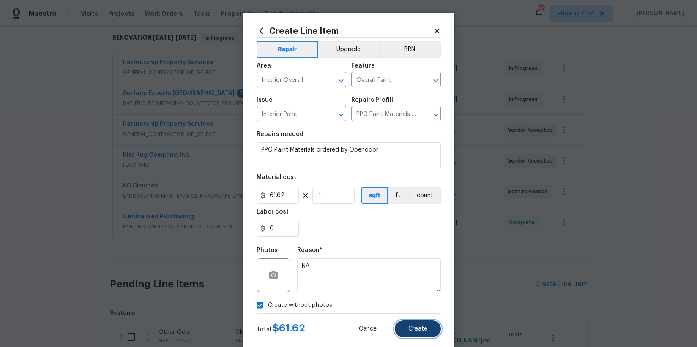 Image resolution: width=697 pixels, height=347 pixels. Describe the element at coordinates (418, 329) in the screenshot. I see `button: Create` at that location.